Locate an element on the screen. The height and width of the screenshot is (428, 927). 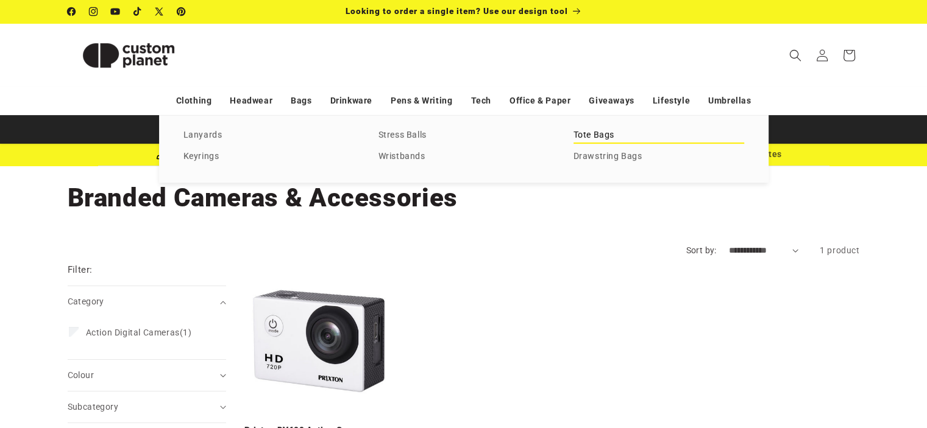
a: Pens & Writing is located at coordinates (421, 101).